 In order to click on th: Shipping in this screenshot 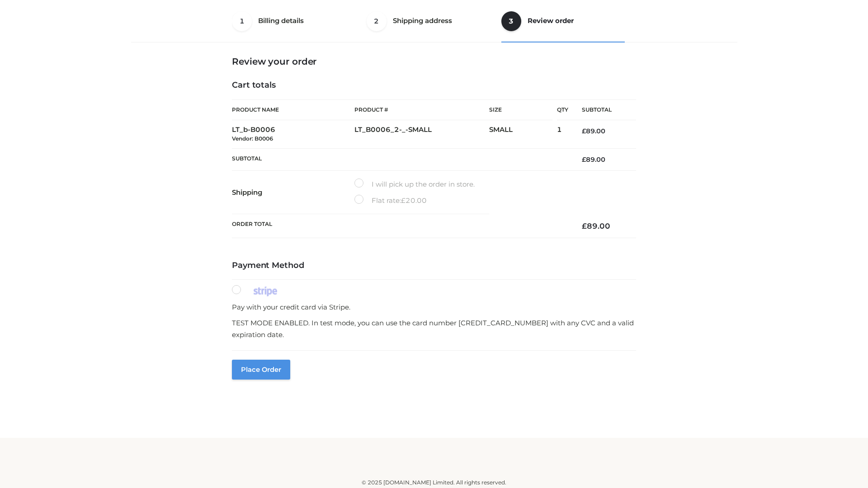, I will do `click(293, 192)`.